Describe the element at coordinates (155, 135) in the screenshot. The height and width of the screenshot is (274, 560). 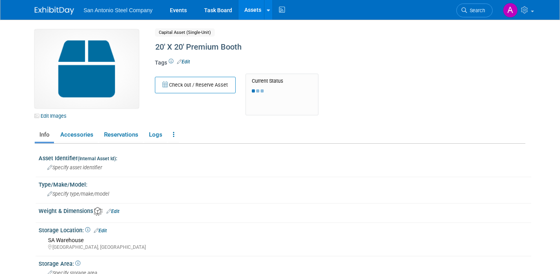
I see `a: Logs` at that location.